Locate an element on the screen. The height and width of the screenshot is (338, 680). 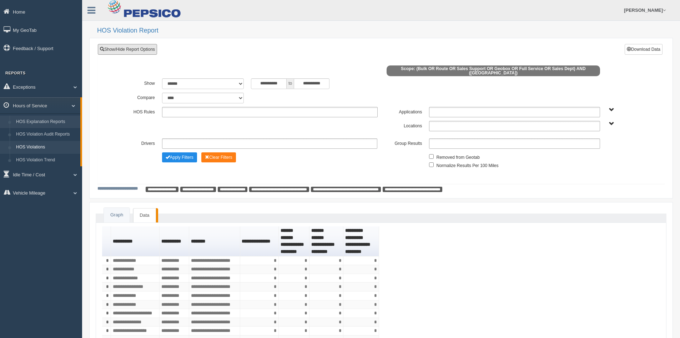
label: Removed from Geotab is located at coordinates (458, 156).